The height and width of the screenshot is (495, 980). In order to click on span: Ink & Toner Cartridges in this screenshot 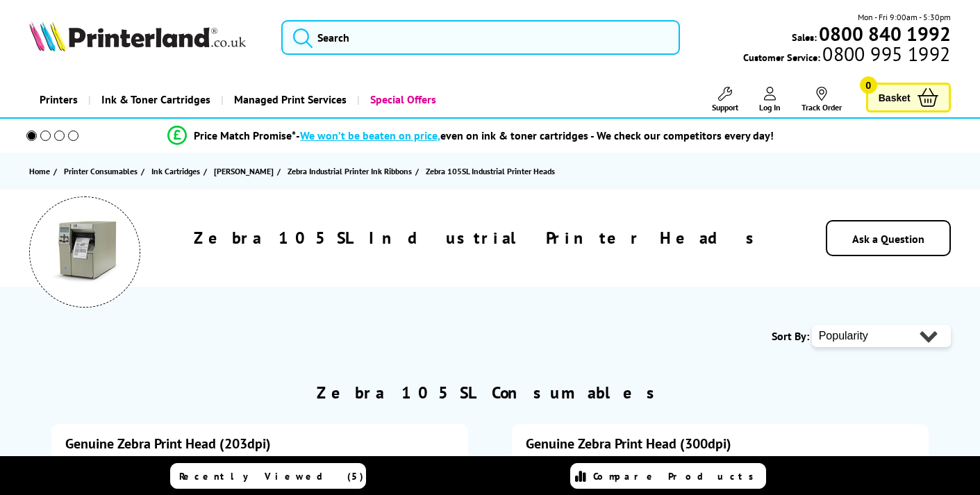, I will do `click(155, 100)`.